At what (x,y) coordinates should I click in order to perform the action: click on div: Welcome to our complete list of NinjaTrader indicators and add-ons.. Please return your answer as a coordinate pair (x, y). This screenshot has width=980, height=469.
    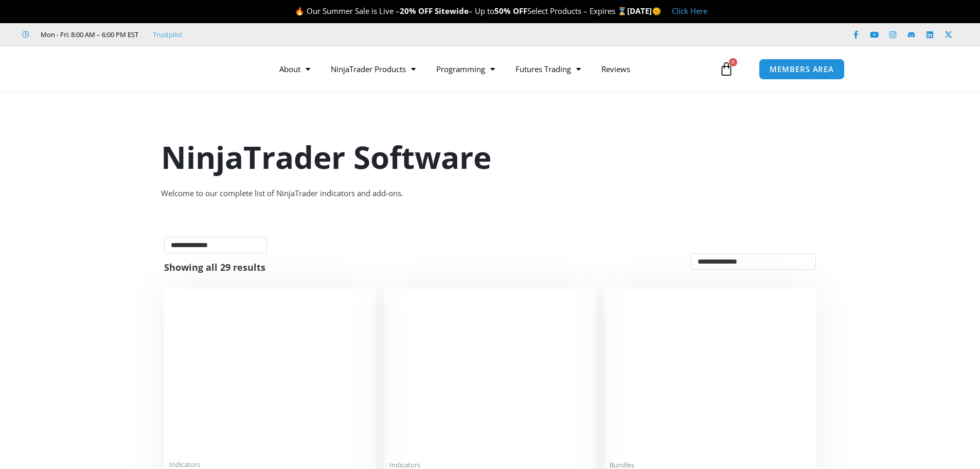
    Looking at the image, I should click on (490, 193).